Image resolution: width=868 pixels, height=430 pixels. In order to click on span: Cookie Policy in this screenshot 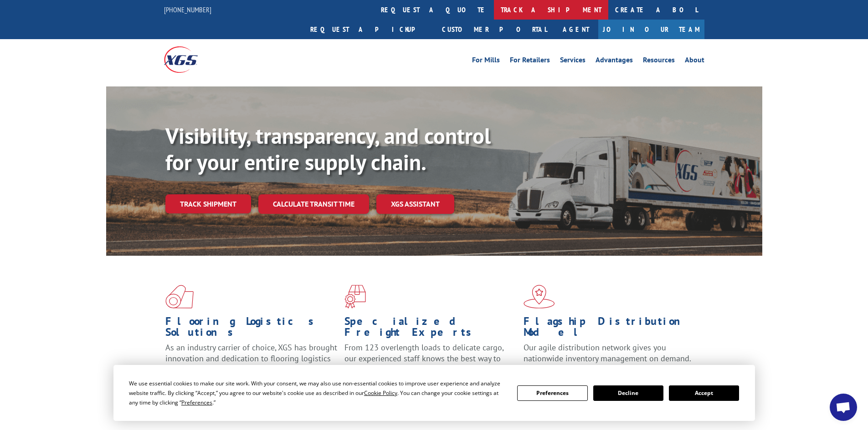, I will do `click(380, 393)`.